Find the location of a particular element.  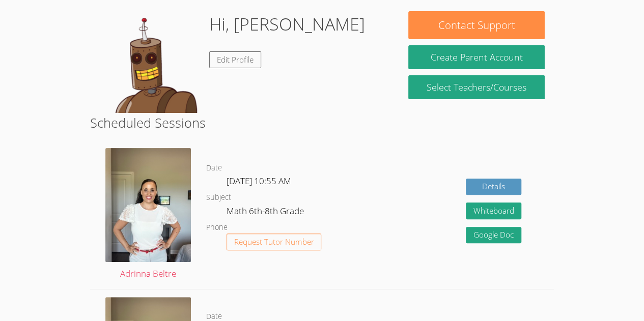

button: Contact Support is located at coordinates (476, 25).